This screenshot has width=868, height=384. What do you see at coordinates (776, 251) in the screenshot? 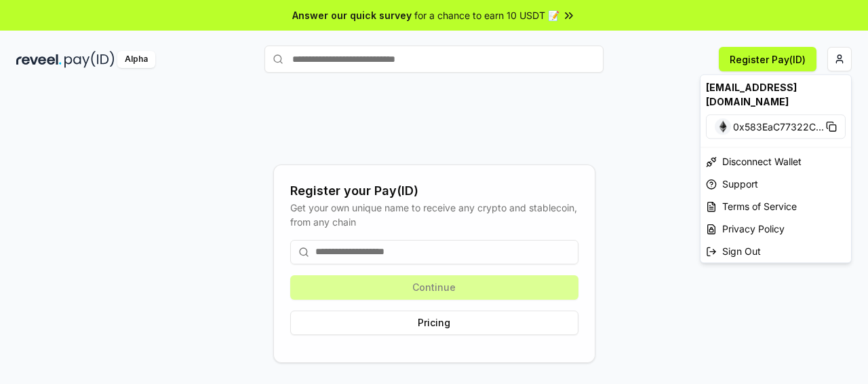
I see `div: Sign Out` at bounding box center [776, 251].